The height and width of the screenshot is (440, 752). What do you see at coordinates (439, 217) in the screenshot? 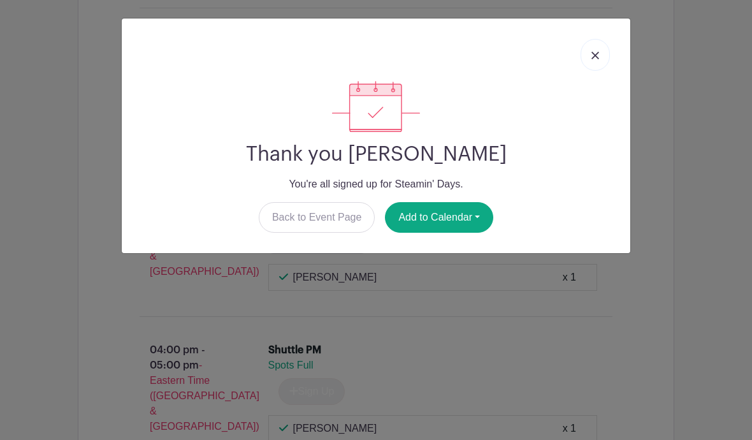
I see `button: Add to Calendar` at bounding box center [439, 217].